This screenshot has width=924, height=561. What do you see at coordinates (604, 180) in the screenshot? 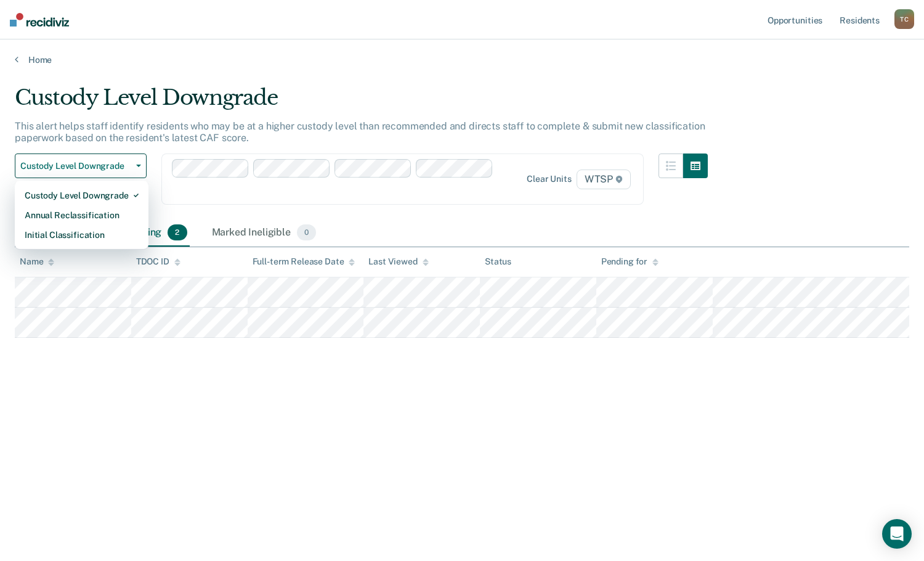
I see `span: WTSP` at bounding box center [604, 180].